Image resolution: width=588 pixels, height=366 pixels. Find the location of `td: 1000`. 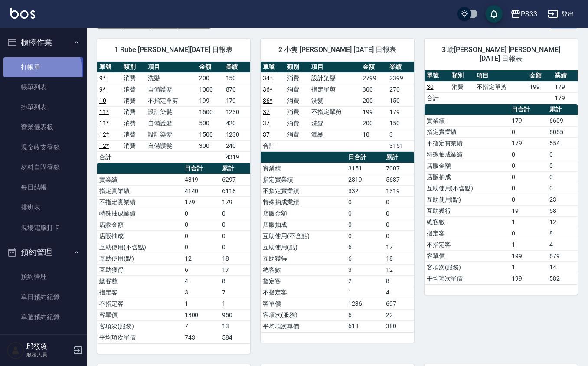

td: 1000 is located at coordinates (210, 89).